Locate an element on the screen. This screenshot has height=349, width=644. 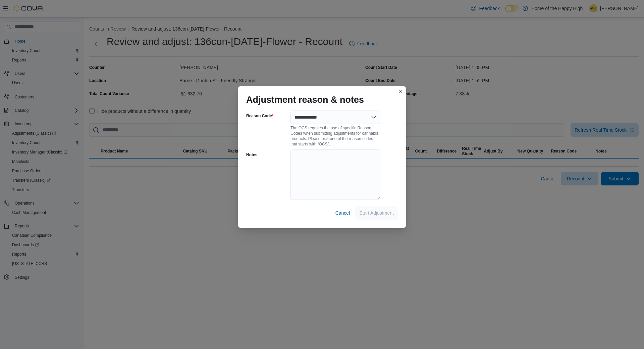
label: Notes is located at coordinates (251, 155).